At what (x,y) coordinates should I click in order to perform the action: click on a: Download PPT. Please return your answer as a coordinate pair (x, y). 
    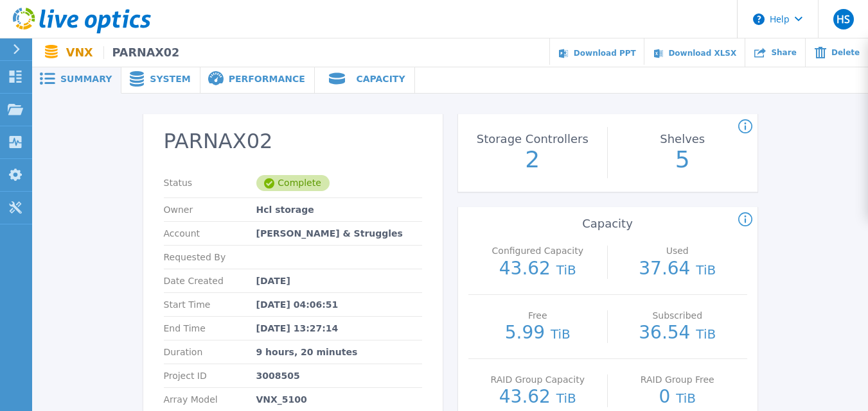
    Looking at the image, I should click on (597, 52).